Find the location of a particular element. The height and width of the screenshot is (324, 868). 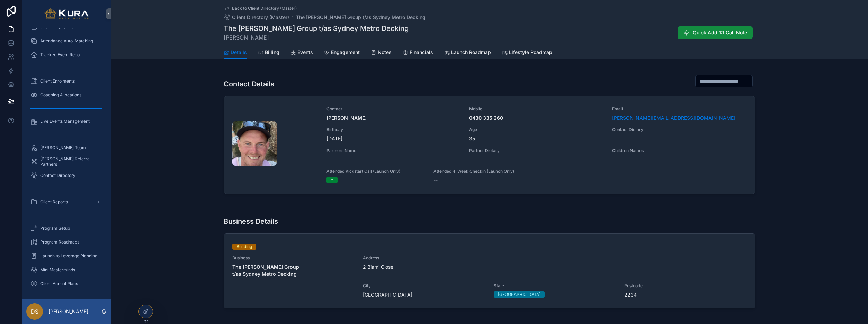

div: scrollable content is located at coordinates (66, 163).